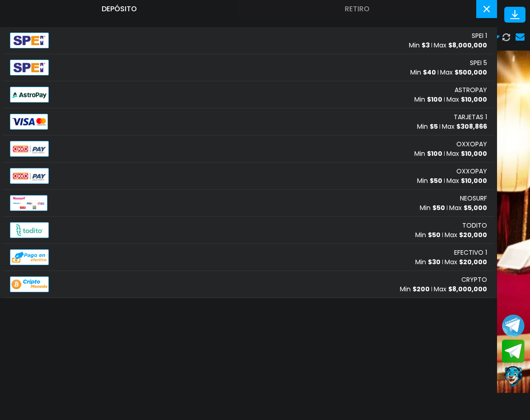 This screenshot has width=530, height=420. Describe the element at coordinates (513, 351) in the screenshot. I see `button: Join telegram` at that location.